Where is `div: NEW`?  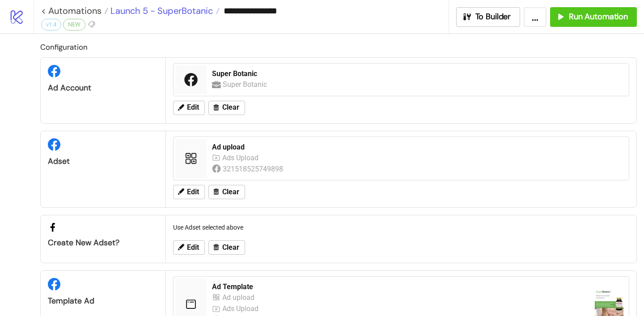 div: NEW is located at coordinates (75, 24).